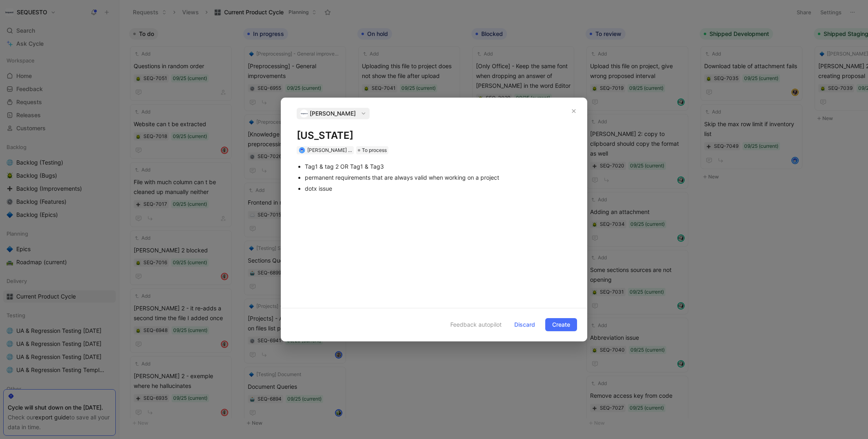 The height and width of the screenshot is (439, 868). Describe the element at coordinates (561, 325) in the screenshot. I see `span: Create` at that location.